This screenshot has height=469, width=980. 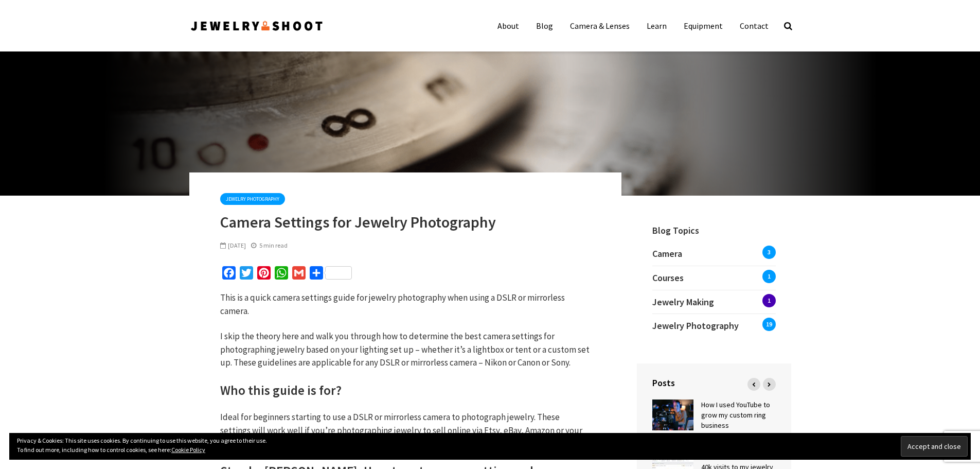 What do you see at coordinates (405, 222) in the screenshot?
I see `h1: Camera Settings for Jewelry Photography` at bounding box center [405, 222].